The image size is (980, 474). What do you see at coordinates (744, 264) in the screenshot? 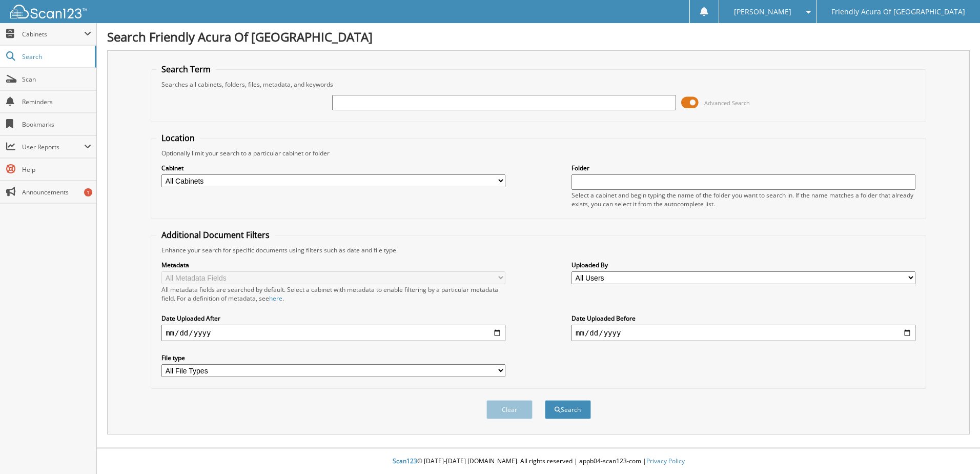
I see `label: Uploaded By` at bounding box center [744, 264].